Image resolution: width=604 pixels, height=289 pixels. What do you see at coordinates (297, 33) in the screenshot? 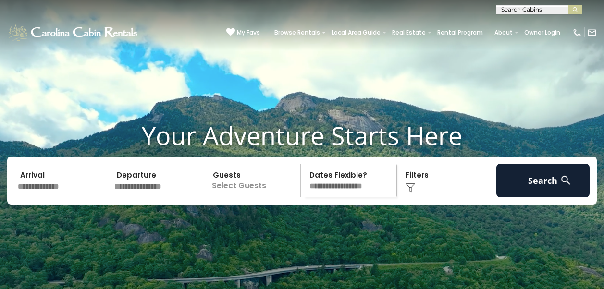
I see `a: Browse Rentals` at bounding box center [297, 33].